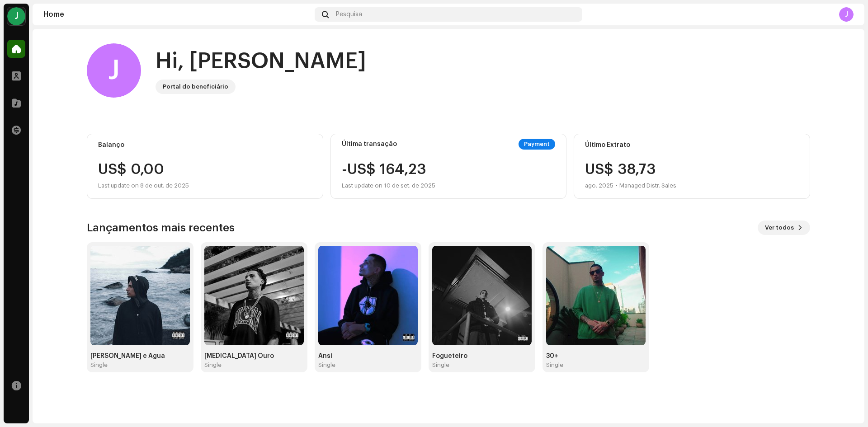 This screenshot has height=427, width=868. I want to click on div: Managed Distr. Sales, so click(648, 186).